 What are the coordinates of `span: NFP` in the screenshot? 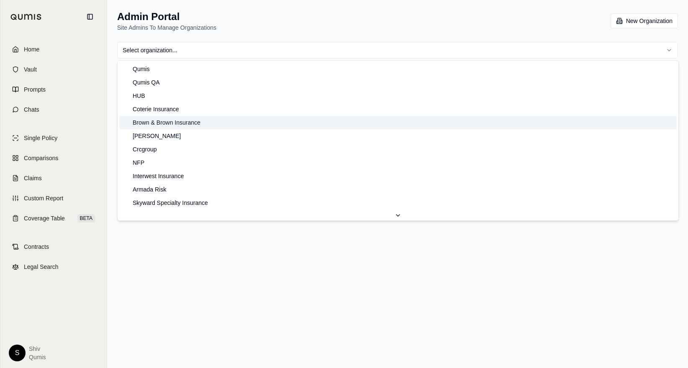 It's located at (139, 163).